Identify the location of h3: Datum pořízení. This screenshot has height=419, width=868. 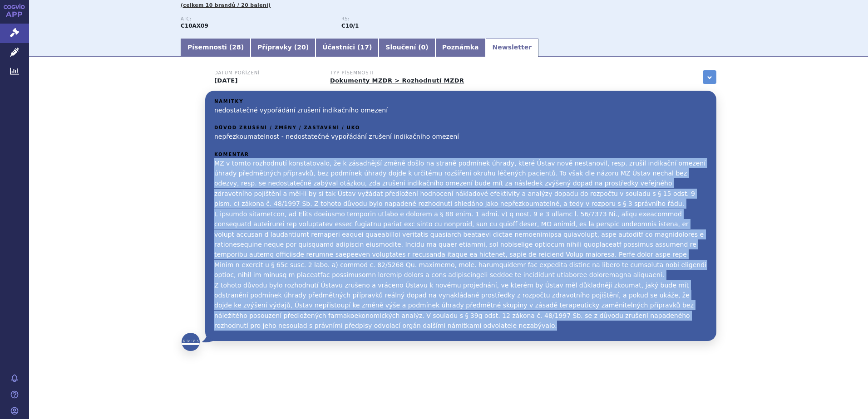
(266, 73).